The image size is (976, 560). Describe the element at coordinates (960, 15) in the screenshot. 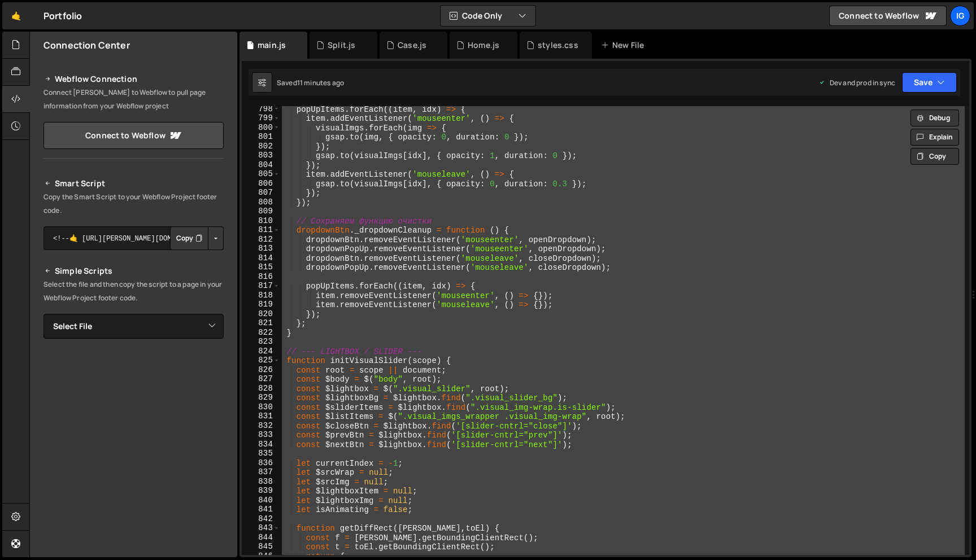

I see `div: Ig` at that location.